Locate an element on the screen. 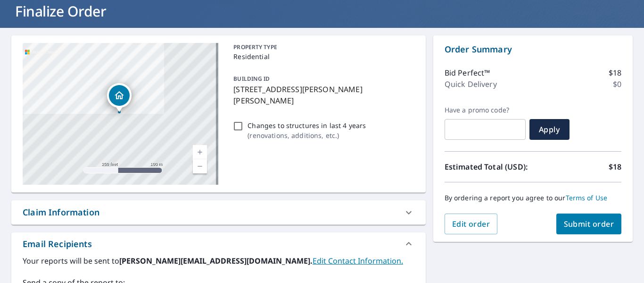 The width and height of the screenshot is (644, 283). p: Order Summary is located at coordinates (533, 49).